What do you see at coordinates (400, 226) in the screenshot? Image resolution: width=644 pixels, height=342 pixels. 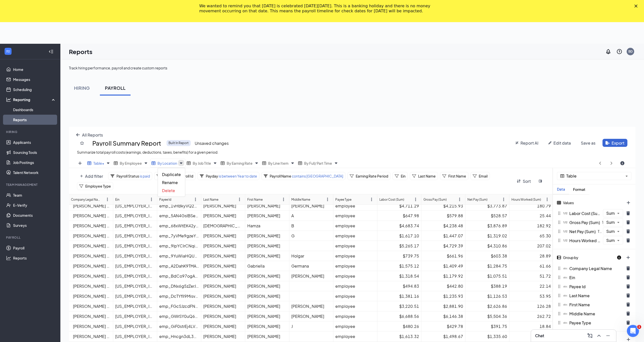 I see `div: $4,683.74` at bounding box center [400, 226].